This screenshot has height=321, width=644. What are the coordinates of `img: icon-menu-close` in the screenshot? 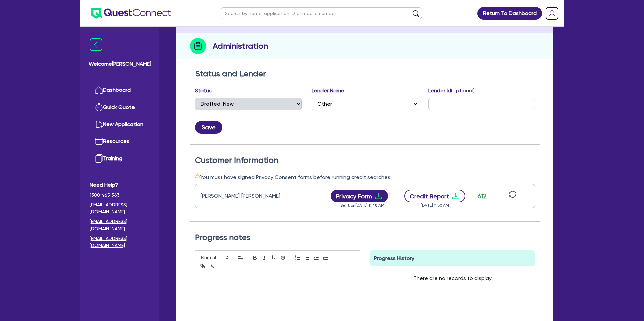 It's located at (96, 45).